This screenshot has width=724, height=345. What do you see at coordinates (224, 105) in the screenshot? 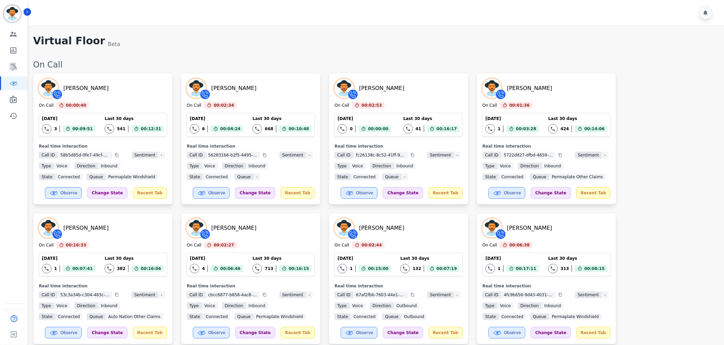
I see `span: 00:02:34` at bounding box center [224, 105].